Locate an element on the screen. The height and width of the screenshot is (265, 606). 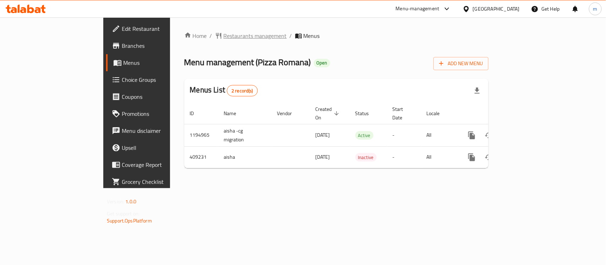
a: Grocery Checklist is located at coordinates (155, 182).